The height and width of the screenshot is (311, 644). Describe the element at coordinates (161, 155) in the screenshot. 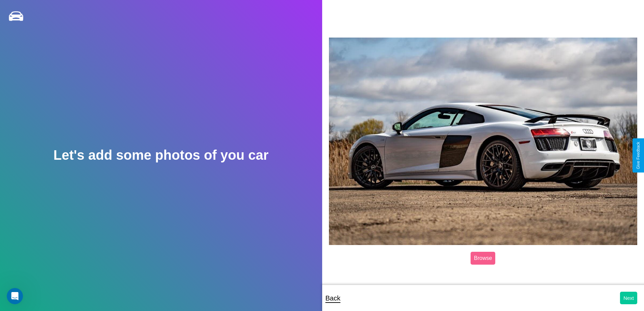

I see `h2: Let's add some photos of you car` at that location.